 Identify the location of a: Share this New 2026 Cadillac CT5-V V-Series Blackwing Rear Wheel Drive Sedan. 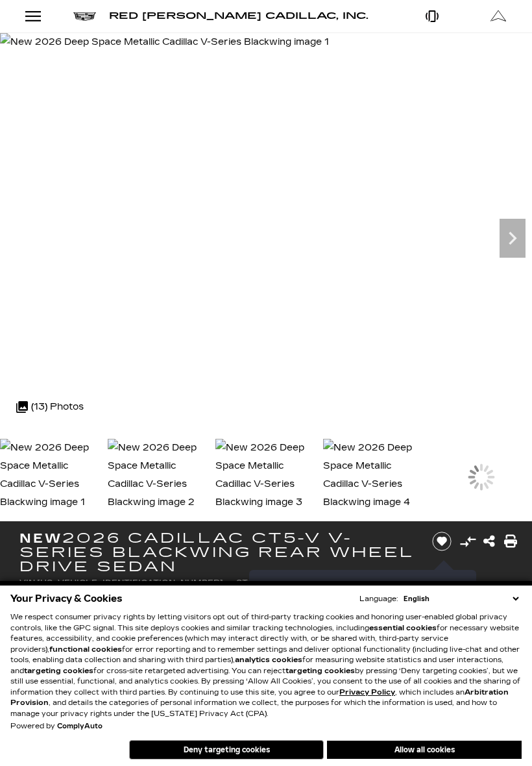
(489, 542).